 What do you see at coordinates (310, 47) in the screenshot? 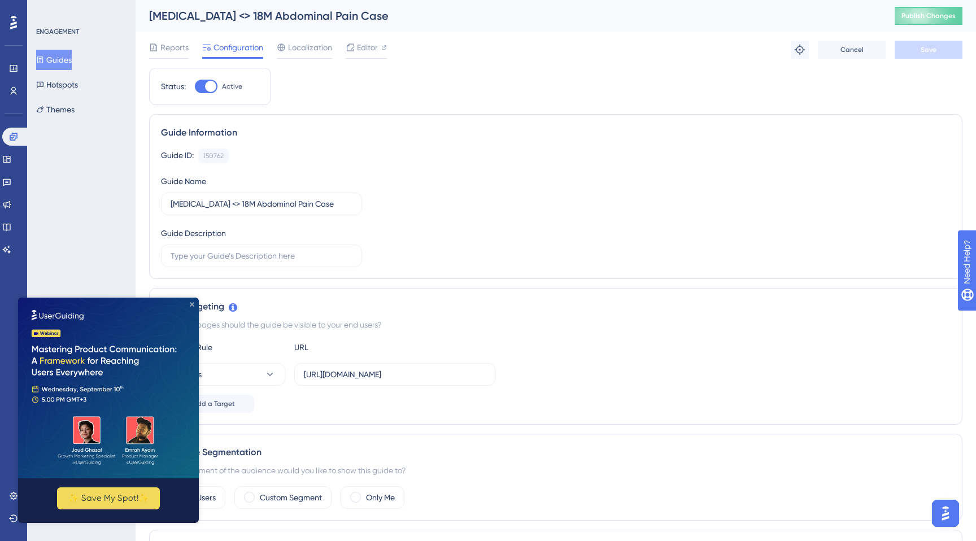
I see `span: Localization` at bounding box center [310, 47].